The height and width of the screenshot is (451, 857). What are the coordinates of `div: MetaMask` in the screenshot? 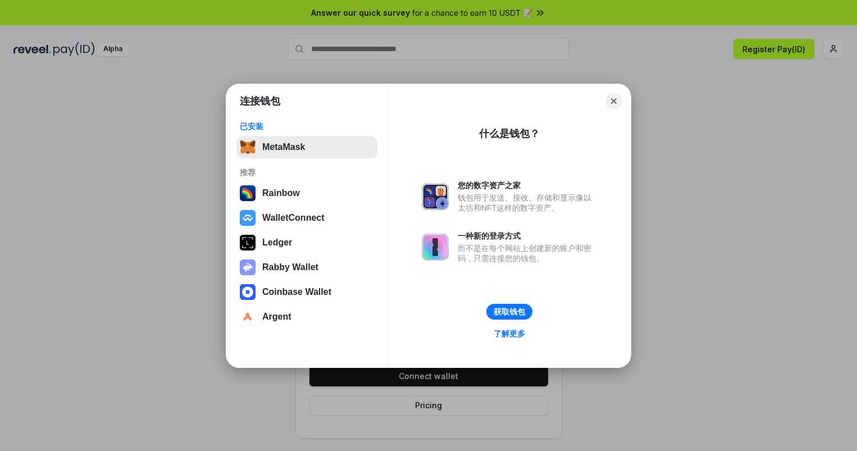 It's located at (284, 147).